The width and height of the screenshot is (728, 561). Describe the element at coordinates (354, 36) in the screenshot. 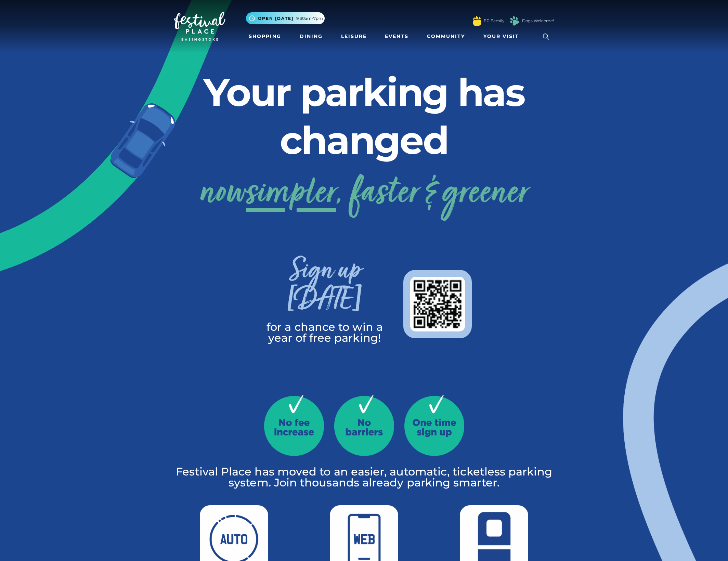

I see `a: Leisure` at that location.